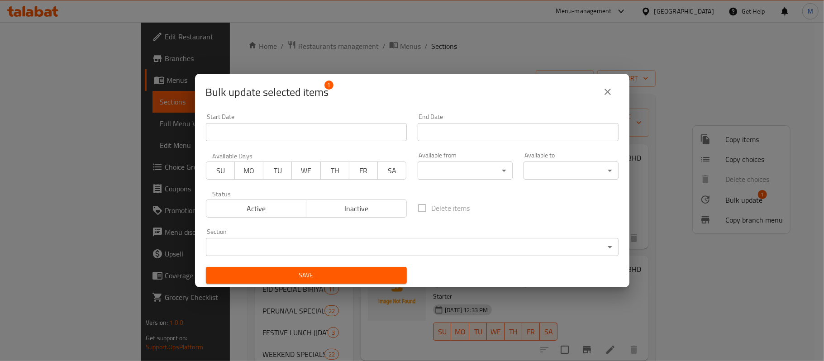 This screenshot has width=824, height=361. Describe the element at coordinates (306, 275) in the screenshot. I see `span: Save` at that location.